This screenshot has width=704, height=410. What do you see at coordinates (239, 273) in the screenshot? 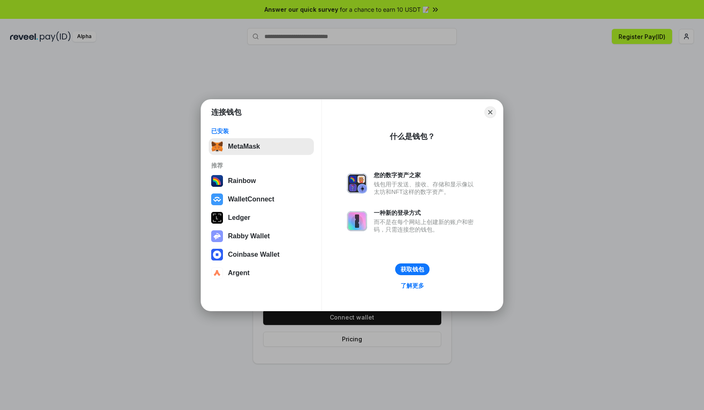
I see `div: Argent` at bounding box center [239, 273].